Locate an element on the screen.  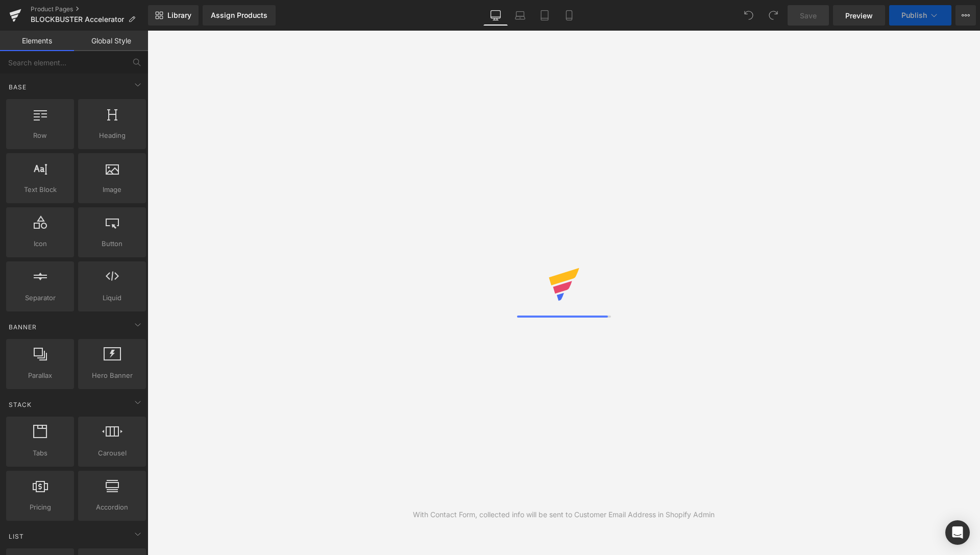
a: Product Pages is located at coordinates (89, 9).